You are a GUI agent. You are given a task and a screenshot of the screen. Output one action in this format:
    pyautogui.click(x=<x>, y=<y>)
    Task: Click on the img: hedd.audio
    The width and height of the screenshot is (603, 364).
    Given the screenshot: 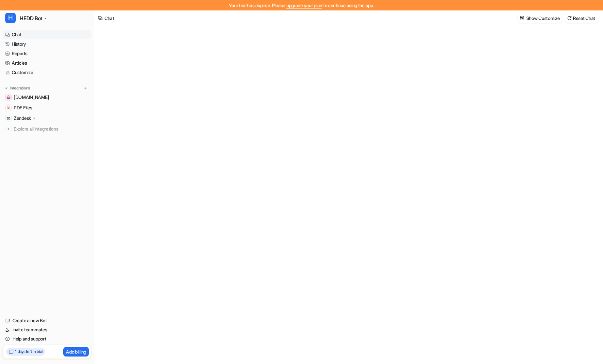 What is the action you would take?
    pyautogui.click(x=8, y=97)
    